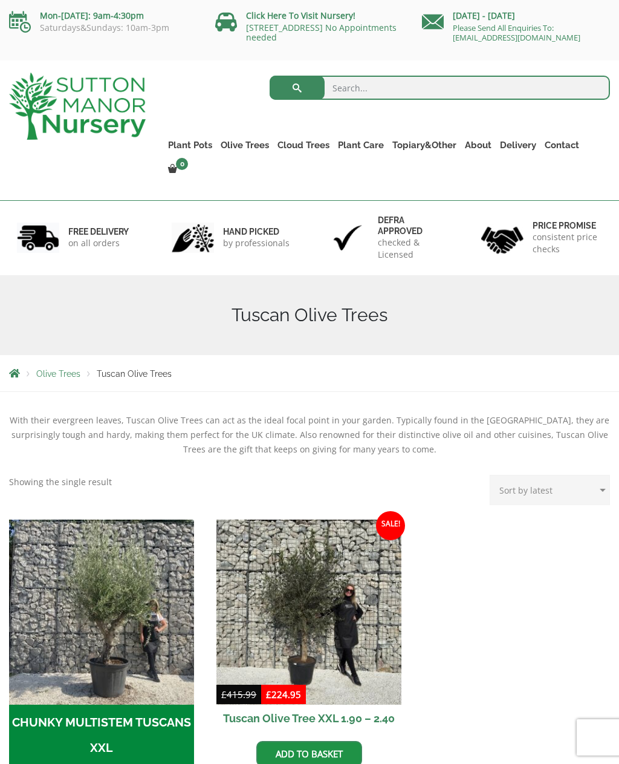  I want to click on a: 0, so click(178, 169).